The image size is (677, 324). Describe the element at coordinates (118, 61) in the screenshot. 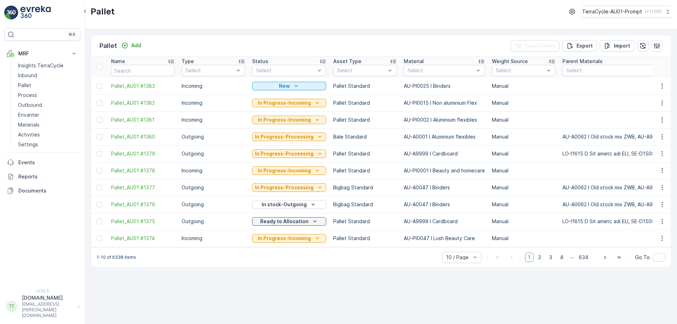

I see `p: Name` at that location.